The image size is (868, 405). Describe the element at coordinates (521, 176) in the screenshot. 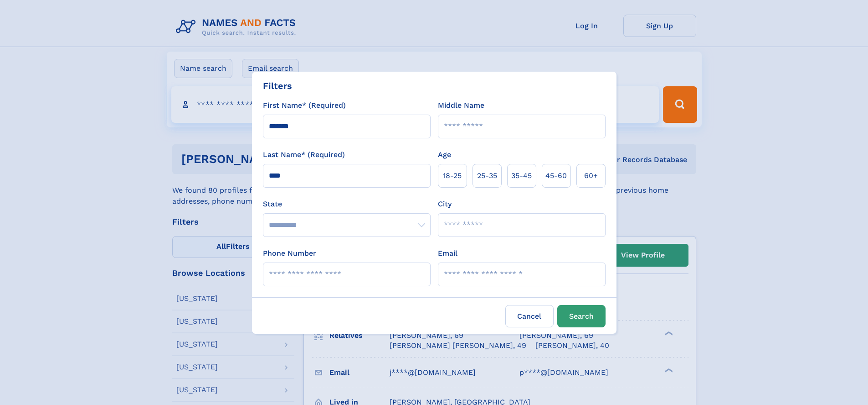

I see `span: 35‑45` at that location.